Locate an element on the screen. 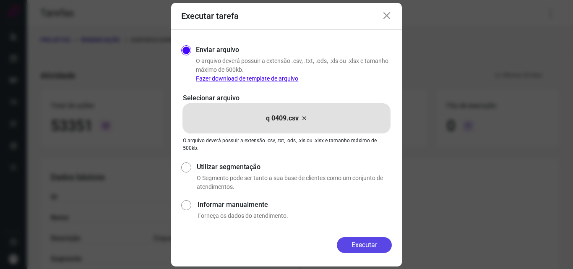  p: q 0409.csv is located at coordinates (282, 118).